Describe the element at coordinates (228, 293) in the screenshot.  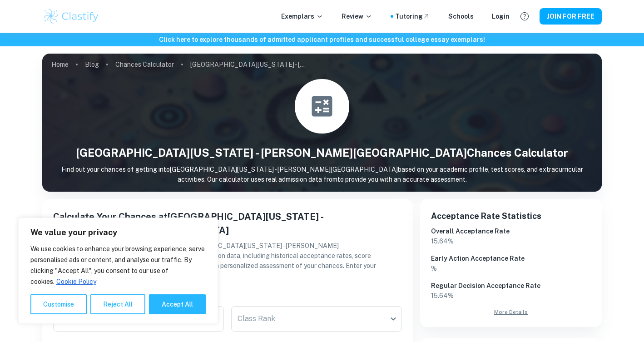
I see `h6: Academic Information` at that location.